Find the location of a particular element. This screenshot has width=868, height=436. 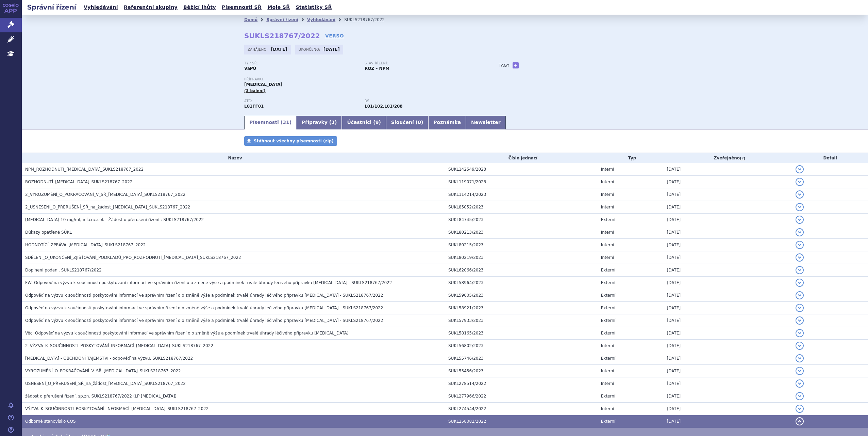

td: SUKL57933/2023 is located at coordinates (521, 320).